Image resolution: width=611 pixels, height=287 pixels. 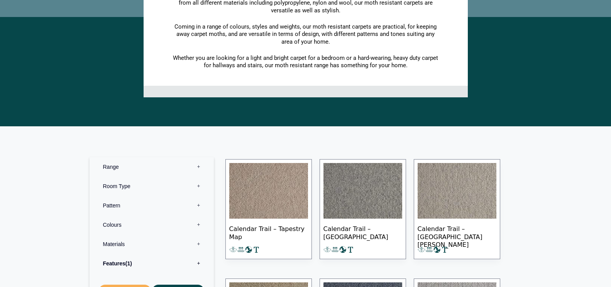 I want to click on label: Materials, so click(x=152, y=244).